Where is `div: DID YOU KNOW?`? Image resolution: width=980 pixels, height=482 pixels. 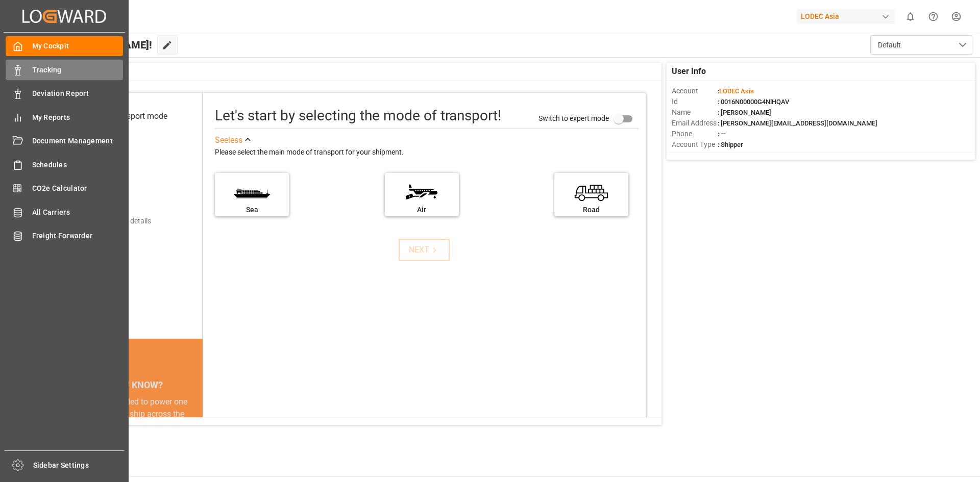
div: DID YOU KNOW? is located at coordinates (129, 385).